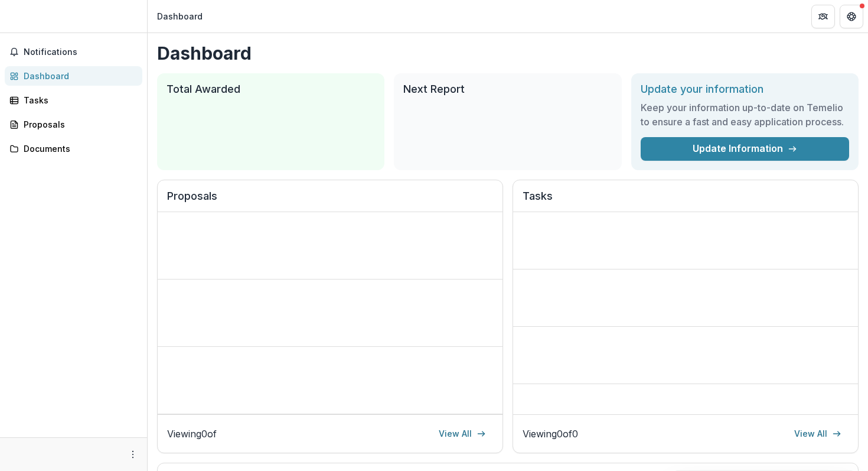  What do you see at coordinates (852, 16) in the screenshot?
I see `button: Get Help` at bounding box center [852, 16].